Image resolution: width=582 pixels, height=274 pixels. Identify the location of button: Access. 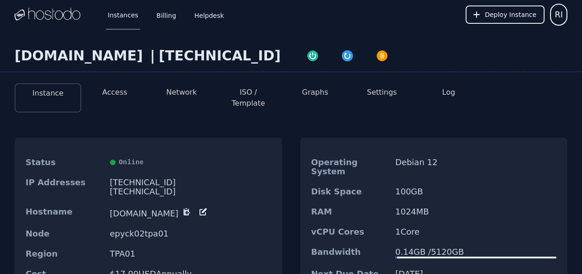
(115, 92).